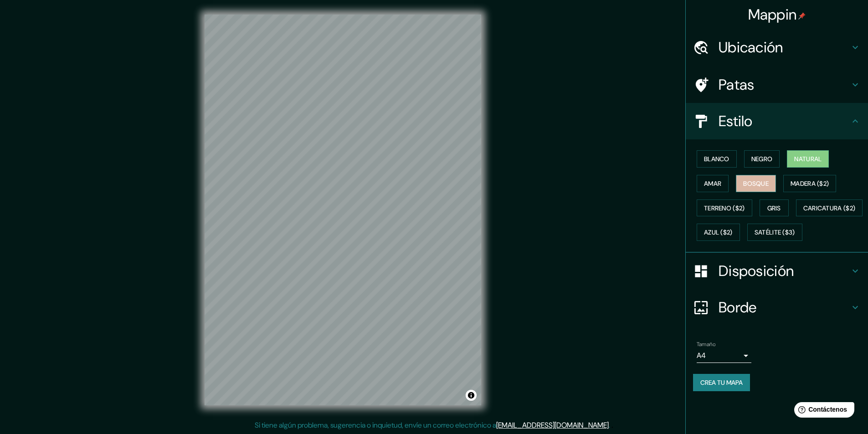 The height and width of the screenshot is (434, 868). What do you see at coordinates (756, 271) in the screenshot?
I see `font: Disposición` at bounding box center [756, 271].